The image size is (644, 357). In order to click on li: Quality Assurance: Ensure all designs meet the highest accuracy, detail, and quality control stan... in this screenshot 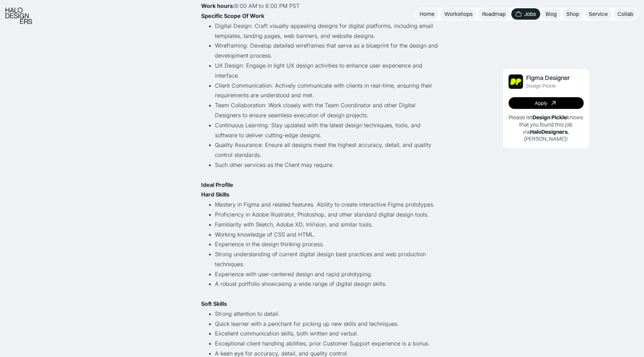, I will do `click(329, 150)`.